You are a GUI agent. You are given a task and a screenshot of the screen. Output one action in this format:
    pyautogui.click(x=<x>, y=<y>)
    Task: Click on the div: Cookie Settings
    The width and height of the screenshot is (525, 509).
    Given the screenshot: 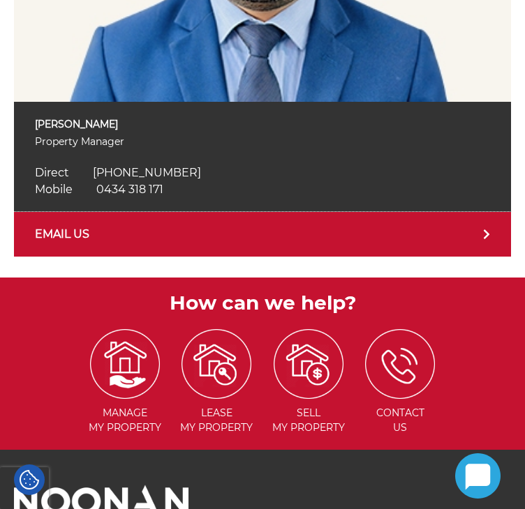 What is the action you would take?
    pyautogui.click(x=29, y=480)
    